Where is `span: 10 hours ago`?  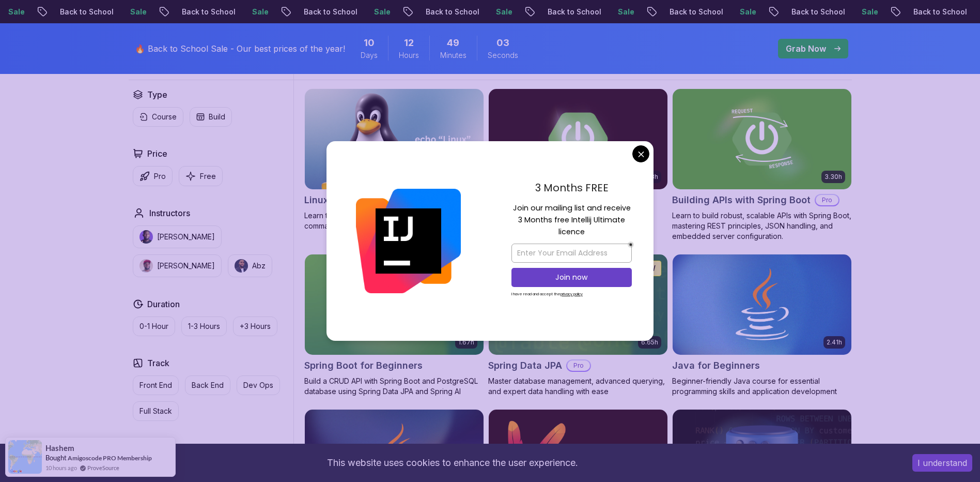
span: 10 hours ago is located at coordinates (61, 467).